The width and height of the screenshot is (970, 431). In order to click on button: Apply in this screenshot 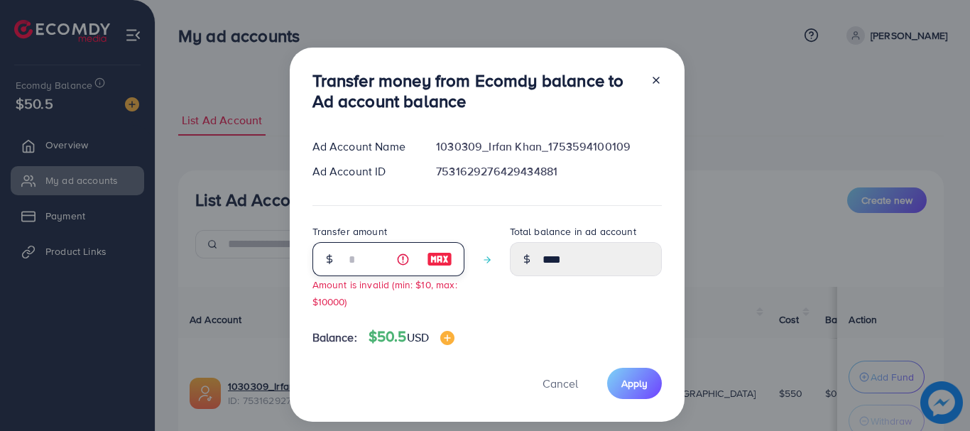, I will do `click(634, 383)`.